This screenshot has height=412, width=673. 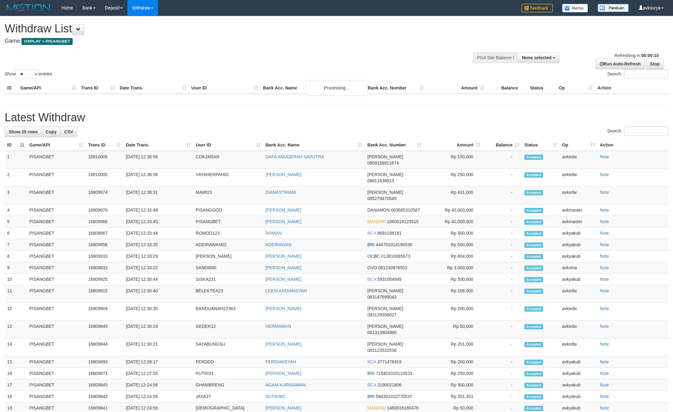 I want to click on td: 3, so click(x=16, y=195).